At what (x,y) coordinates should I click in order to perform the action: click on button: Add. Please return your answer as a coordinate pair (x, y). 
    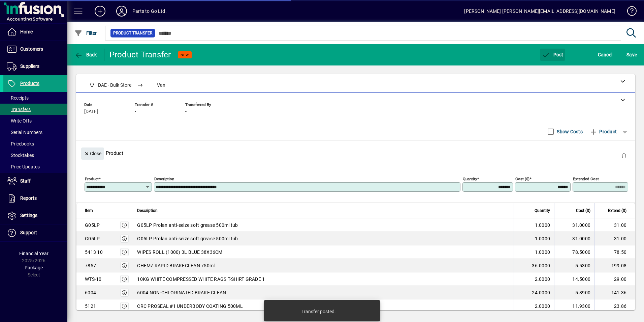
    Looking at the image, I should click on (100, 12).